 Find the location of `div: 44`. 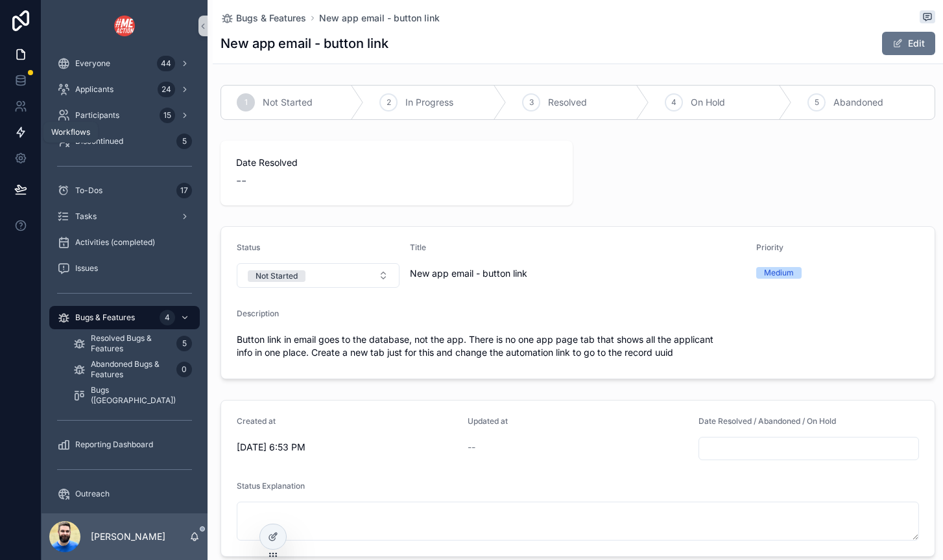

div: 44 is located at coordinates (166, 63).